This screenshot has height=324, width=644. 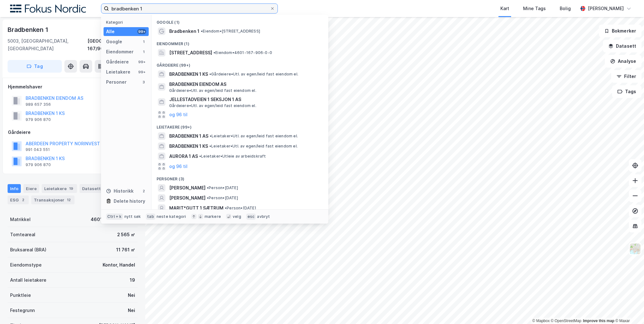 What do you see at coordinates (95, 188) in the screenshot?
I see `div: Datasett` at bounding box center [95, 188].